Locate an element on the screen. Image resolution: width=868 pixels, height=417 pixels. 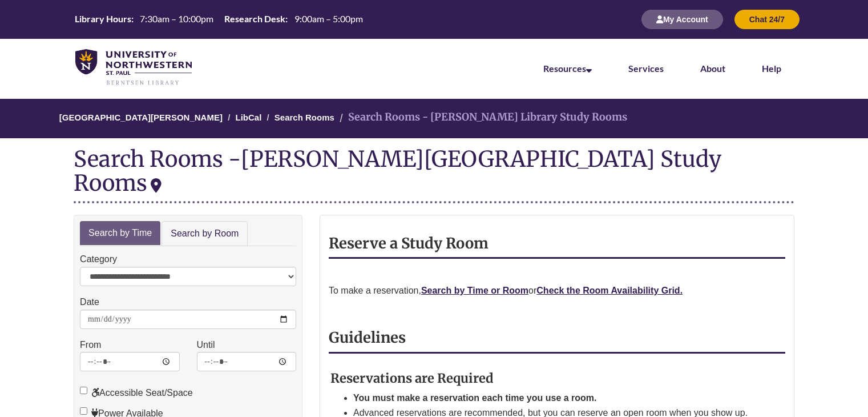
strong: Check the Room Availability Grid. is located at coordinates (610, 290).